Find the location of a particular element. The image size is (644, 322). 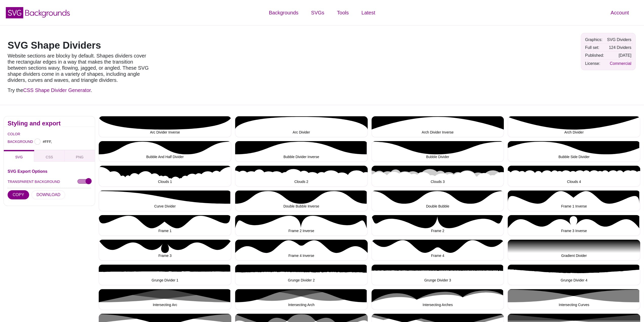

button: Intersecting Arches is located at coordinates (438, 299).